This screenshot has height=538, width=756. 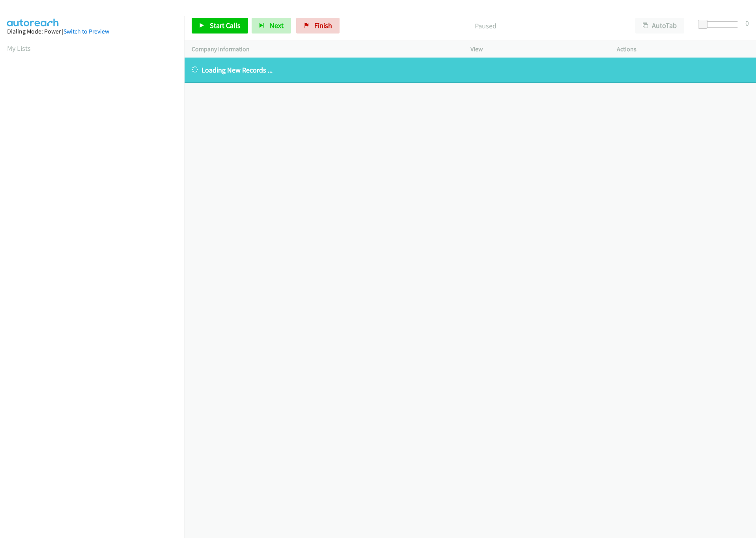 What do you see at coordinates (220, 26) in the screenshot?
I see `a: Start Calls` at bounding box center [220, 26].